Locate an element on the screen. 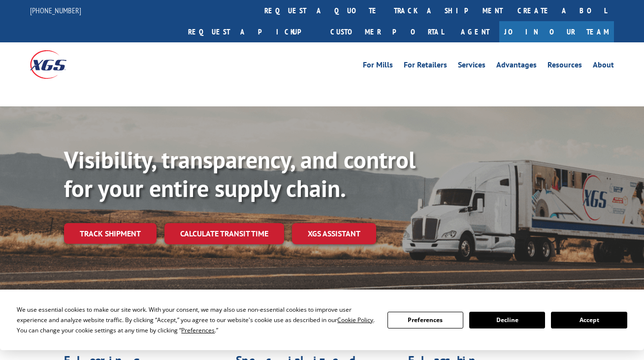 The height and width of the screenshot is (360, 644). a: For Mills is located at coordinates (378, 66).